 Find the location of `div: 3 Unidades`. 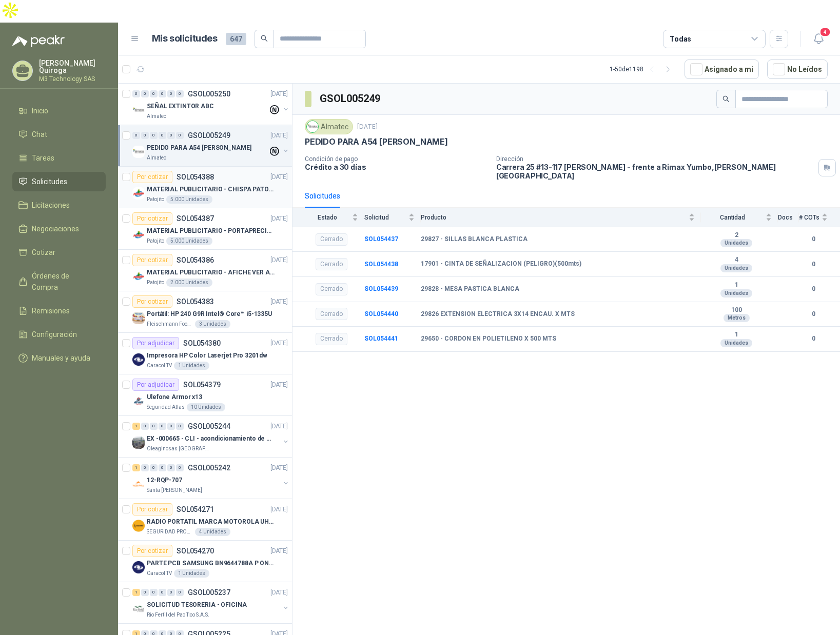

div: 3 Unidades is located at coordinates (212, 324).